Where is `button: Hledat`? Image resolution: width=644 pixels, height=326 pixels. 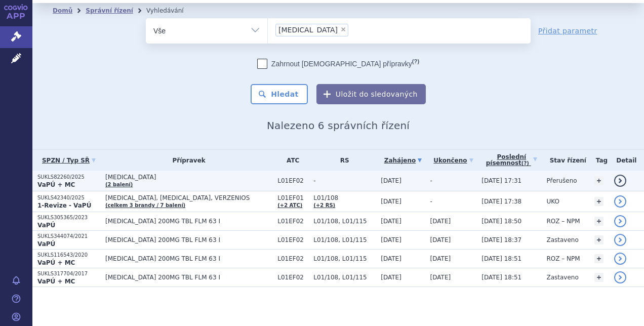
button: Hledat is located at coordinates (279, 94).